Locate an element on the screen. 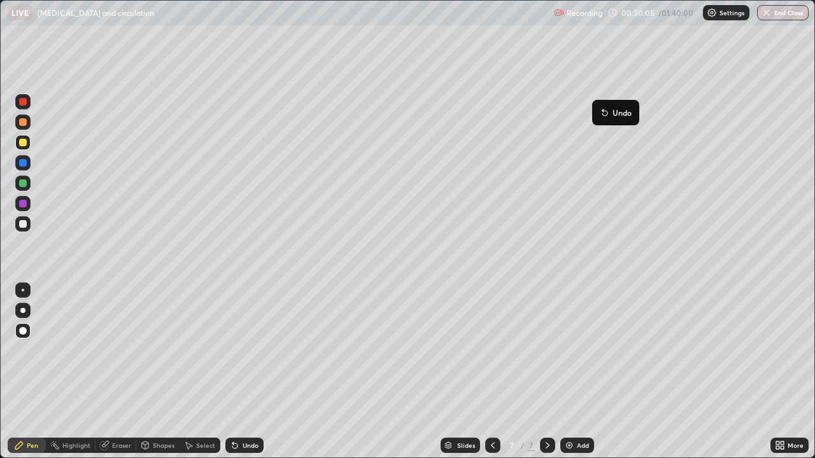  p: LIVE is located at coordinates (20, 13).